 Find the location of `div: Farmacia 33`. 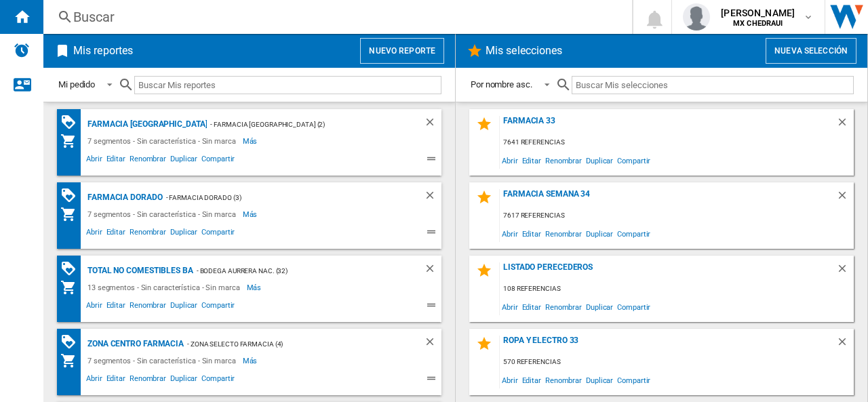

div: Farmacia 33 is located at coordinates (668, 125).